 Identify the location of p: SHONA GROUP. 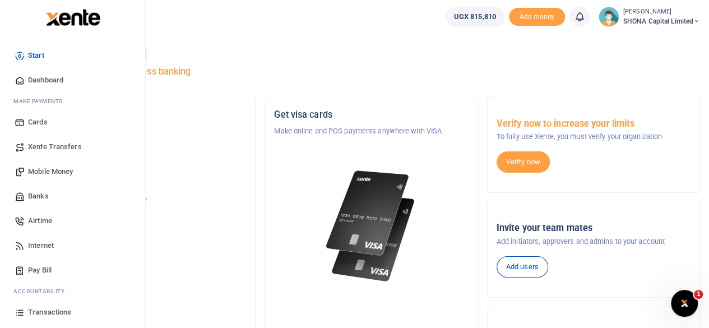
(149, 131).